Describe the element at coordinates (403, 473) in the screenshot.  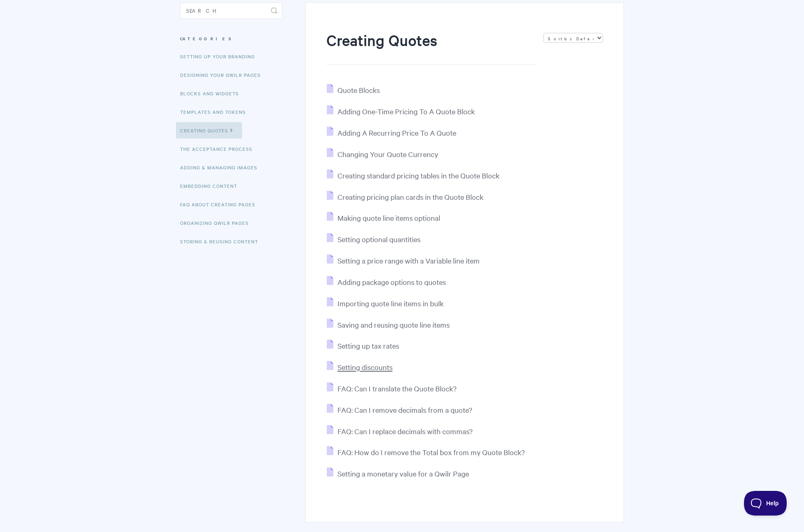
I see `span: Setting a monetary value for a Qwilr Page` at that location.